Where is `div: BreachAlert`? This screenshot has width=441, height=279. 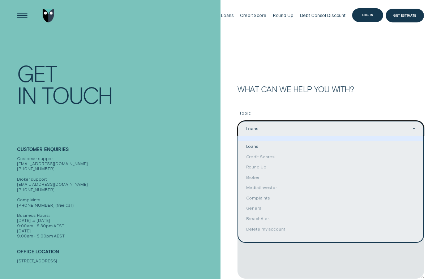
div: BreachAlert is located at coordinates (331, 219).